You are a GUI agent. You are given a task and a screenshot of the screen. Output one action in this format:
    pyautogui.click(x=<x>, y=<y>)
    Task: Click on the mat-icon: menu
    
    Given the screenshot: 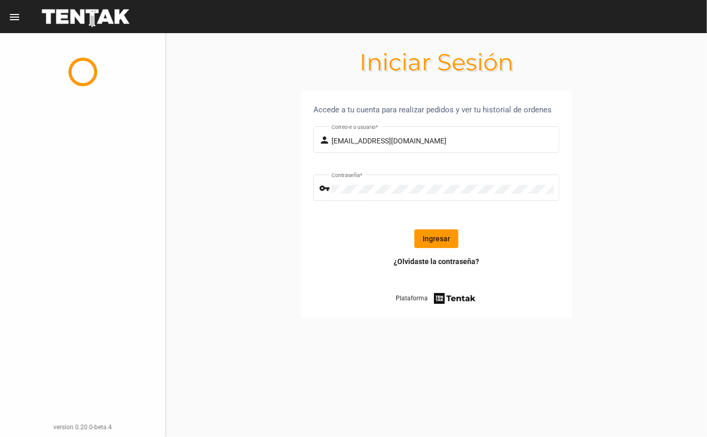 What is the action you would take?
    pyautogui.click(x=15, y=17)
    